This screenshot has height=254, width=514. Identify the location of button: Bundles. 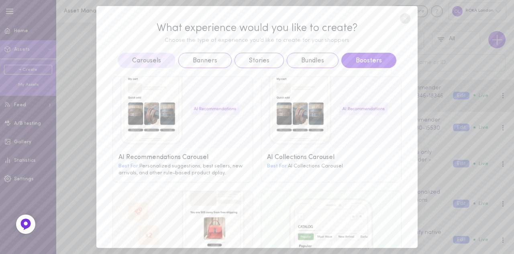
(313, 60).